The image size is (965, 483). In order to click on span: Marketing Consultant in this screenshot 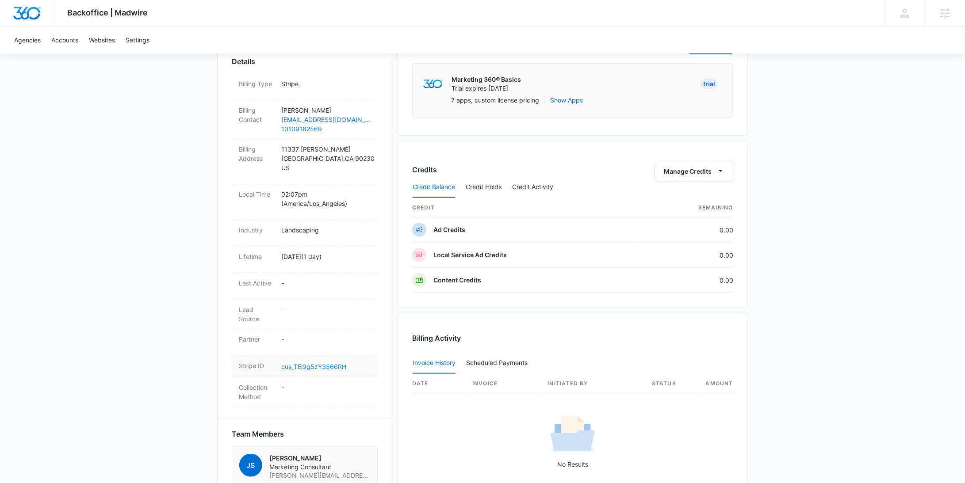, I will do `click(320, 467)`.